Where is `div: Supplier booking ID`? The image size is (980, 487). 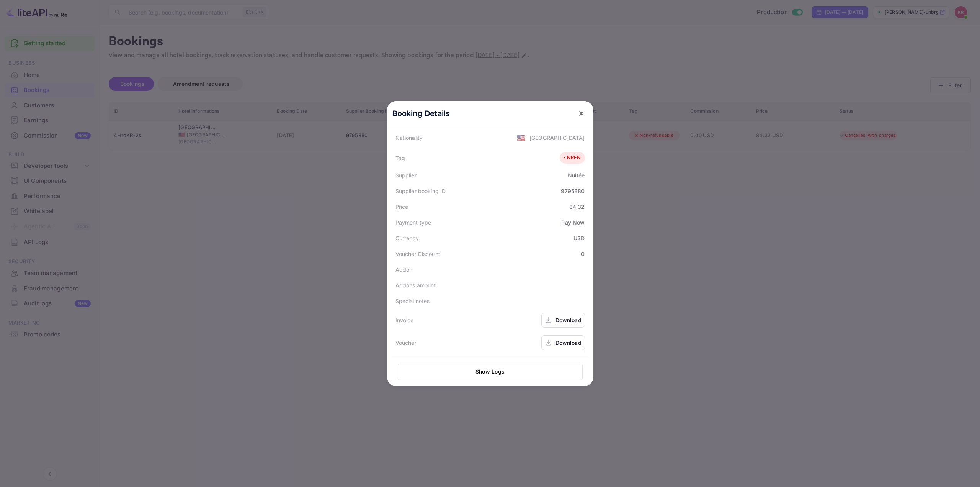 div: Supplier booking ID is located at coordinates (421, 191).